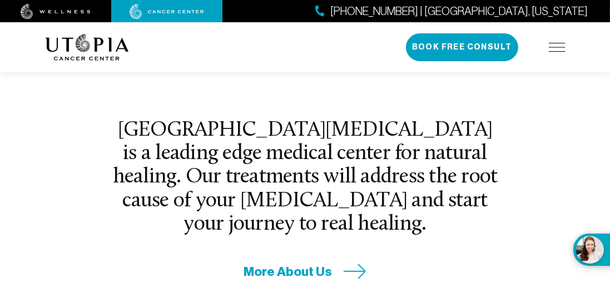  What do you see at coordinates (56, 12) in the screenshot?
I see `img: wellness` at bounding box center [56, 12].